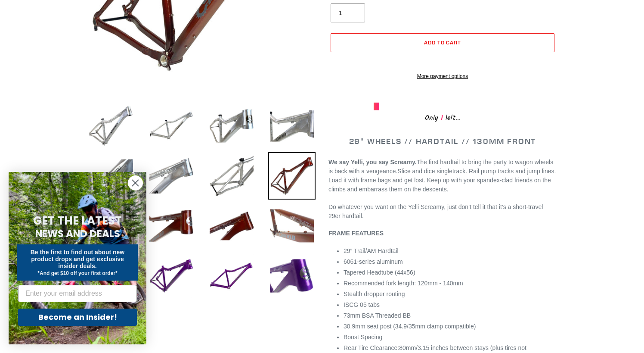 This screenshot has width=644, height=353. I want to click on span: Do whatever you want on the Yelli Screamy, just don’t tell it that it’s a short-travel 29er hardt..., so click(436, 211).